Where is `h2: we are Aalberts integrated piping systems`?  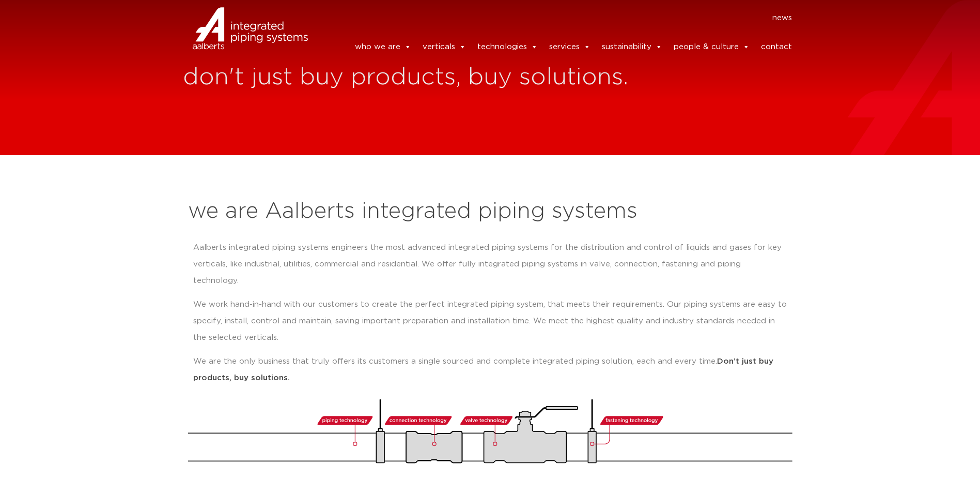 h2: we are Aalberts integrated piping systems is located at coordinates (490, 211).